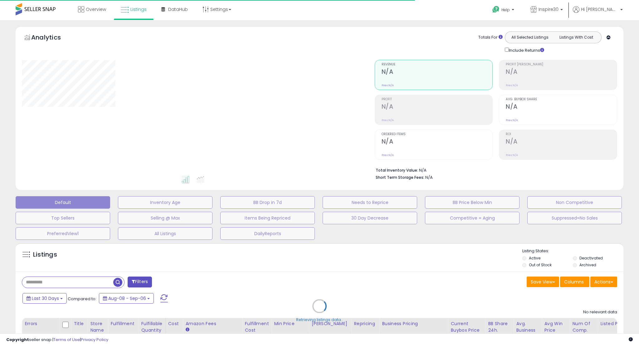 Image resolution: width=639 pixels, height=346 pixels. What do you see at coordinates (574, 218) in the screenshot?
I see `button: Suppressed=No Sales` at bounding box center [574, 218].